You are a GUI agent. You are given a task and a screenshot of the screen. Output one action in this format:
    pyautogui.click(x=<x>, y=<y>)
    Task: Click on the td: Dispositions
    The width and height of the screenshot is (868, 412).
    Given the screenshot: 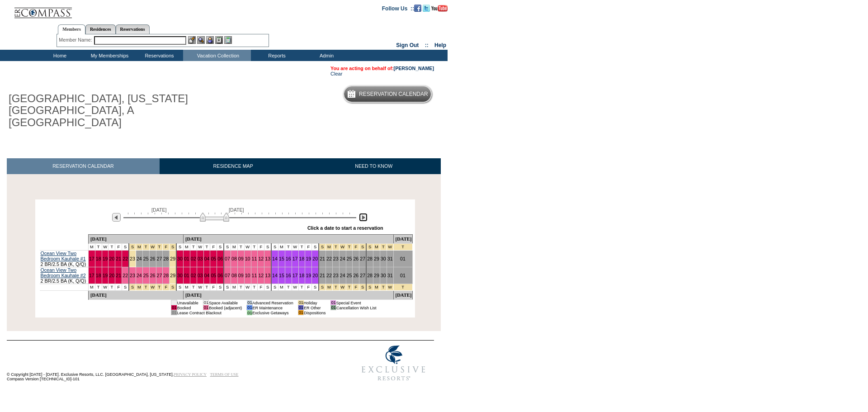 What is the action you would take?
    pyautogui.click(x=315, y=312)
    